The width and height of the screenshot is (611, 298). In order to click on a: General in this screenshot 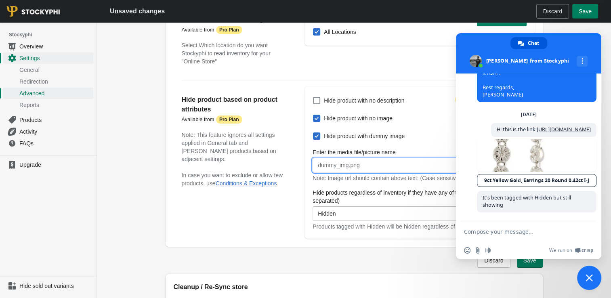, I will do `click(48, 70)`.